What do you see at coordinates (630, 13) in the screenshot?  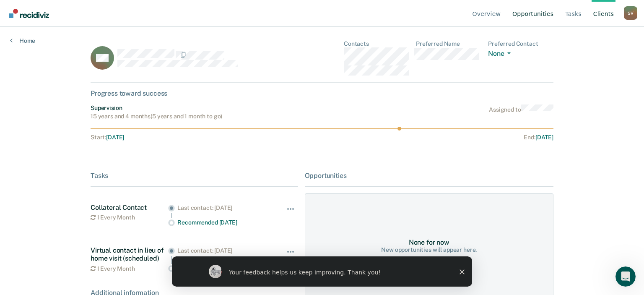 I see `div: S V` at bounding box center [630, 13].